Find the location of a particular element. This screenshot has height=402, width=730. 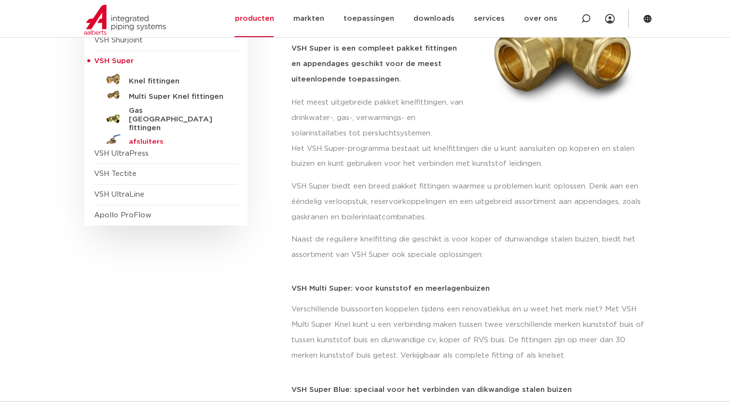

a: Apollo ProFlow is located at coordinates (122, 215).